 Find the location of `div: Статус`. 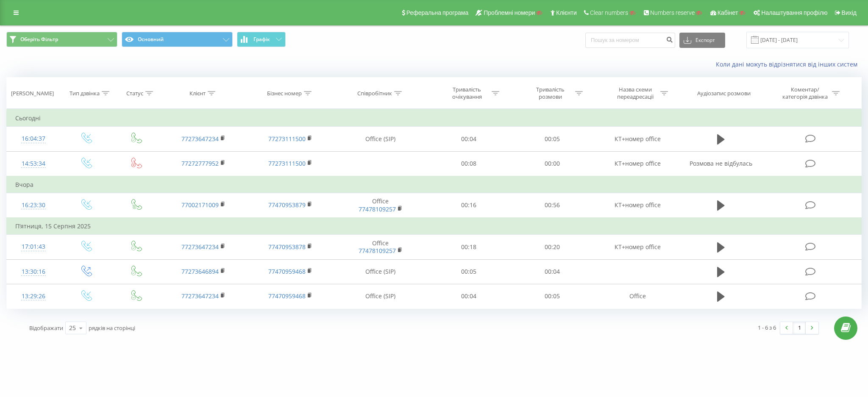

div: Статус is located at coordinates (135, 93).